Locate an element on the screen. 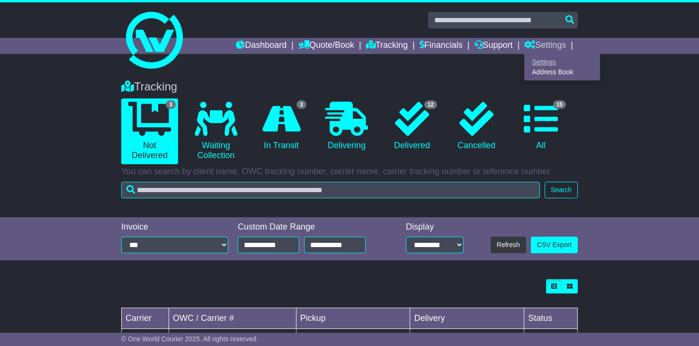 Image resolution: width=699 pixels, height=346 pixels. a: 12 Delivered is located at coordinates (412, 127).